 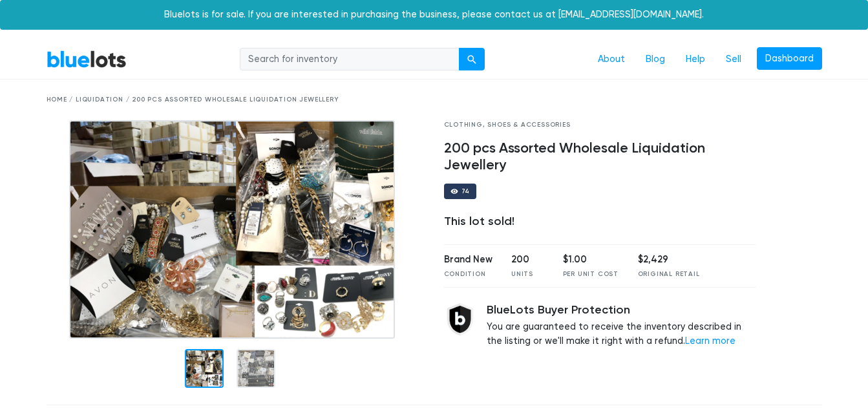 I want to click on a: Sell, so click(x=734, y=60).